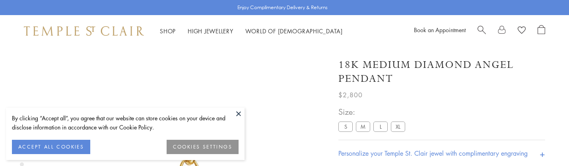  What do you see at coordinates (350, 95) in the screenshot?
I see `span: $2,800` at bounding box center [350, 95].